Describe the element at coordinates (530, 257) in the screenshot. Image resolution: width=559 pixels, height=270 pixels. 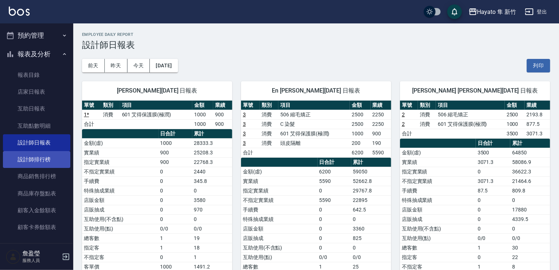
I see `td: 22` at that location.